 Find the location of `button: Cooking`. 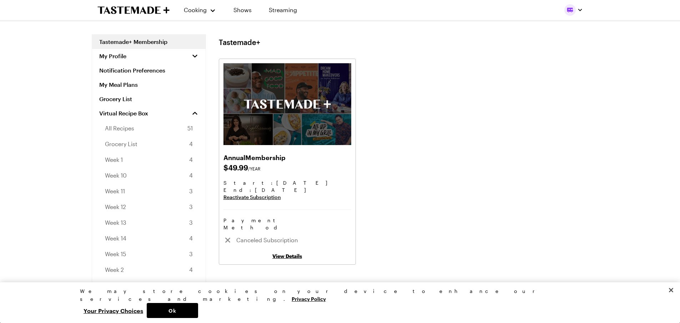

button: Cooking is located at coordinates (200, 10).